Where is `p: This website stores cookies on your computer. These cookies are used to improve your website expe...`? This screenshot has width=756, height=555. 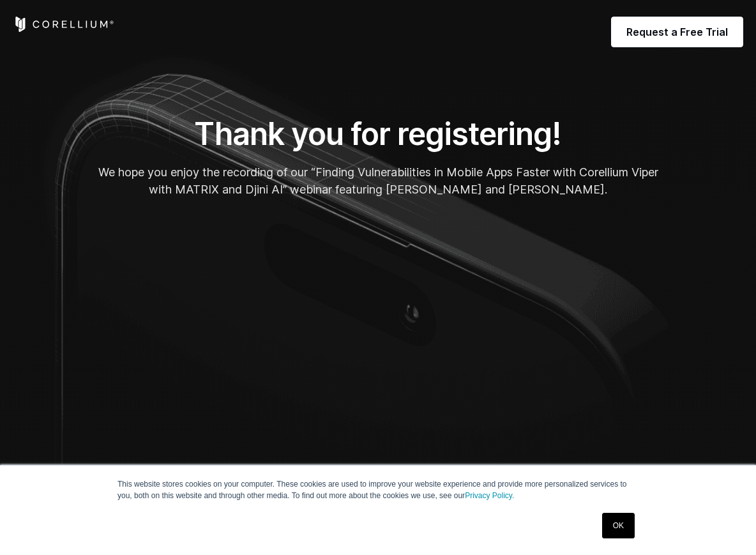
p: This website stores cookies on your computer. These cookies are used to improve your website expe... is located at coordinates (378, 490).